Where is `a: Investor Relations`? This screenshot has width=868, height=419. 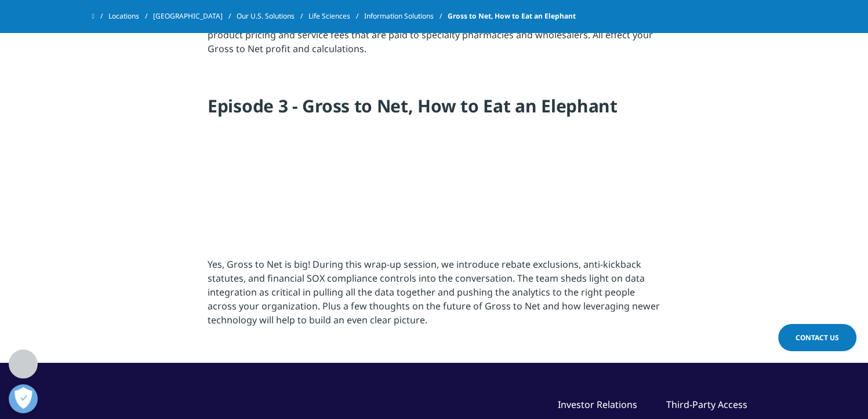
a: Investor Relations is located at coordinates (597, 404).